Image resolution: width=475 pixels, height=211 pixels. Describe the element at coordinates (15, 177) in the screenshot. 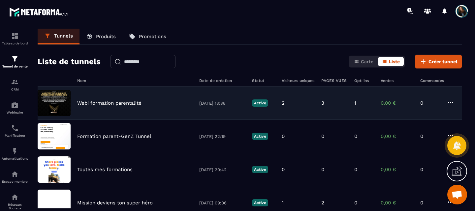

I see `a: automationsautomationsEspace membre` at that location.